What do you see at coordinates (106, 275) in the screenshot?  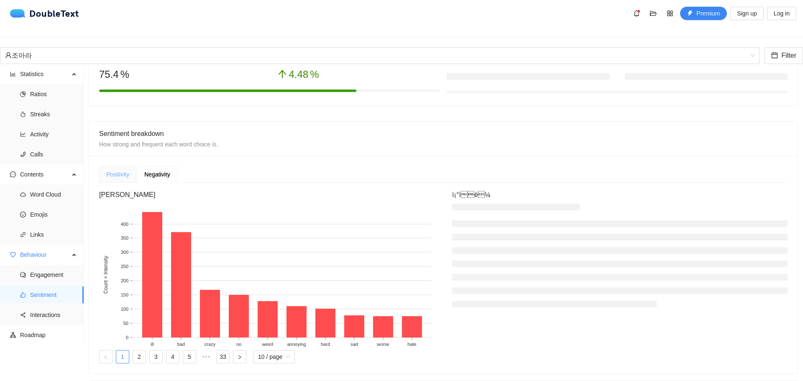 I see `text: Count × Intensity` at bounding box center [106, 275].